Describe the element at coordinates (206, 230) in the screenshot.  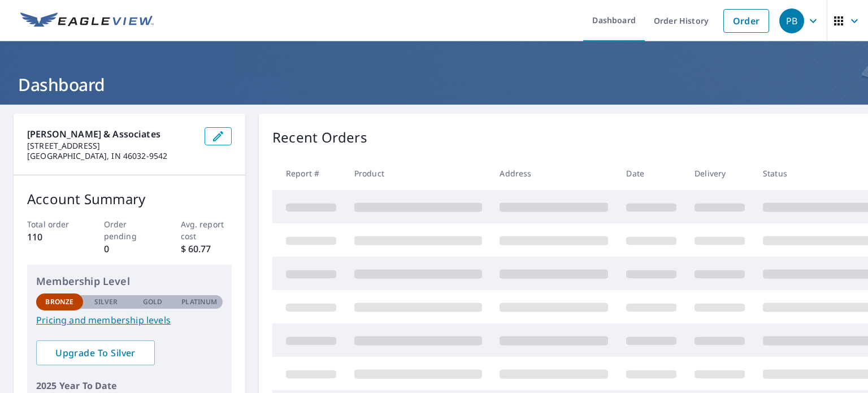
I see `p: Avg. report cost` at that location.